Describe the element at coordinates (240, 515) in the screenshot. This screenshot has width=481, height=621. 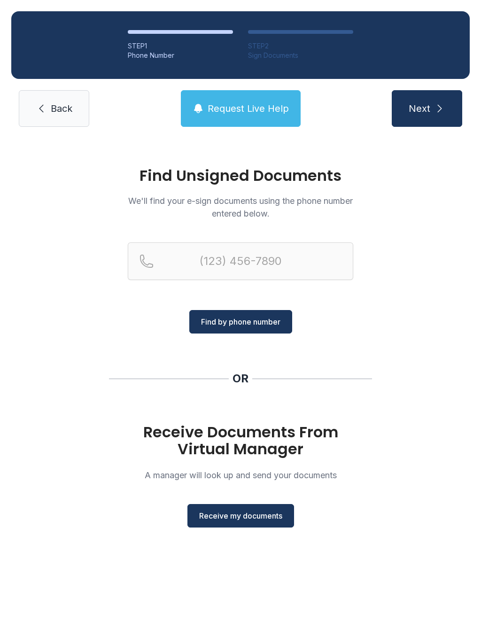
I see `span: Receive my documents` at that location.